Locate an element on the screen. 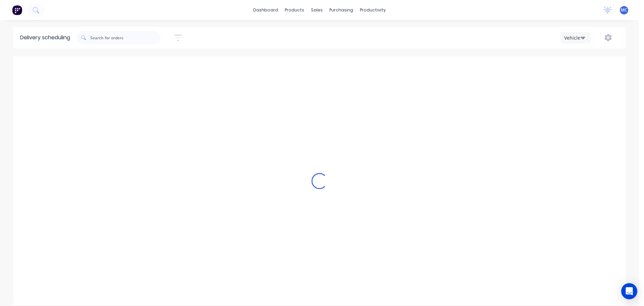 The image size is (644, 306). div: products is located at coordinates (294, 10).